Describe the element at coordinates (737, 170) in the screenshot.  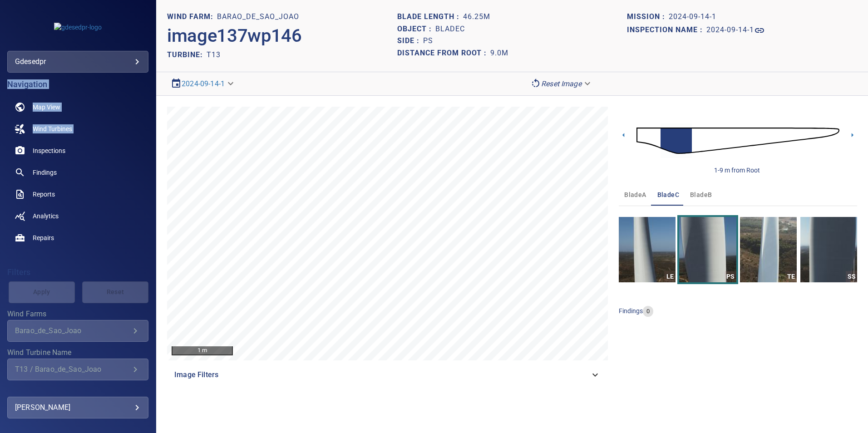
I see `div: 1-9 m from Root` at that location.